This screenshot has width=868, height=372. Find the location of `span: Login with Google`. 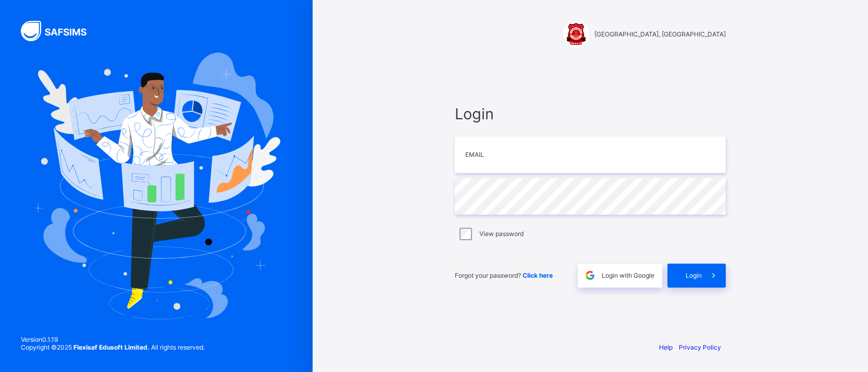

span: Login with Google is located at coordinates (627, 275).